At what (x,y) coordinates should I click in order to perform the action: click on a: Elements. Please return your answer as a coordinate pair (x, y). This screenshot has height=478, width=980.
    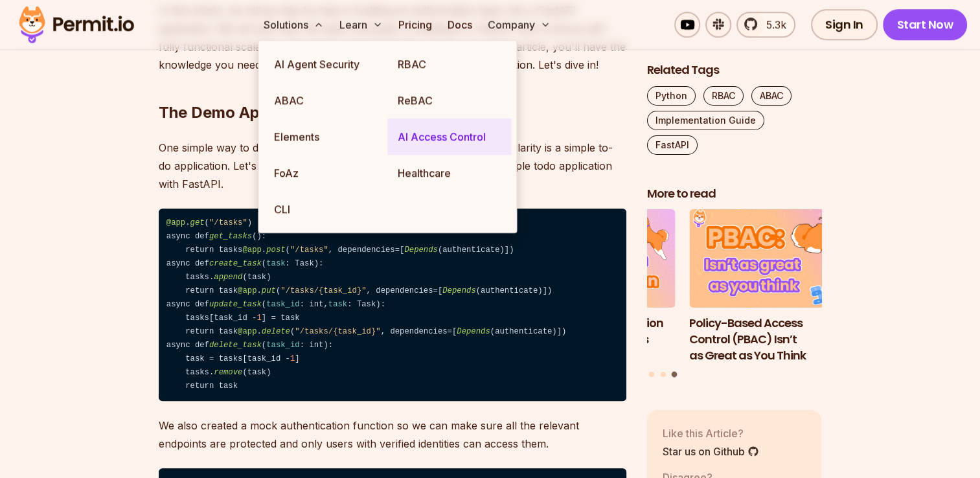
    Looking at the image, I should click on (325, 136).